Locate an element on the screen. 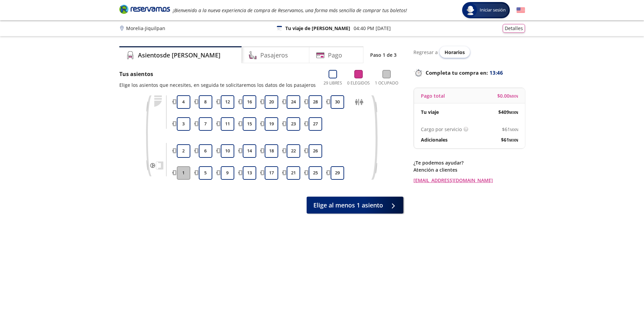 The image size is (644, 322). p: 1 Ocupado is located at coordinates (386, 83).